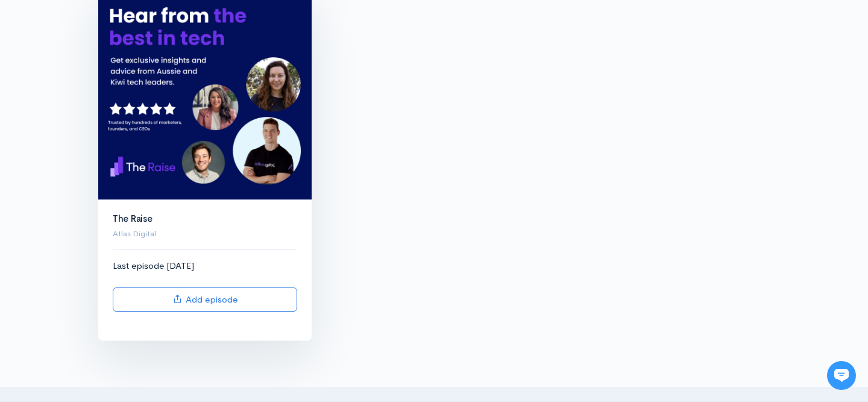 The width and height of the screenshot is (868, 402). I want to click on p: Find an answer quickly, so click(120, 214).